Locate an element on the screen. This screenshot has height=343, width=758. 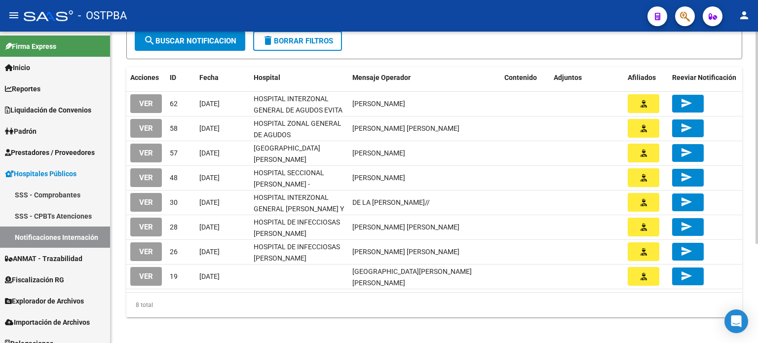
span: Borrar Filtros is located at coordinates (298, 41).